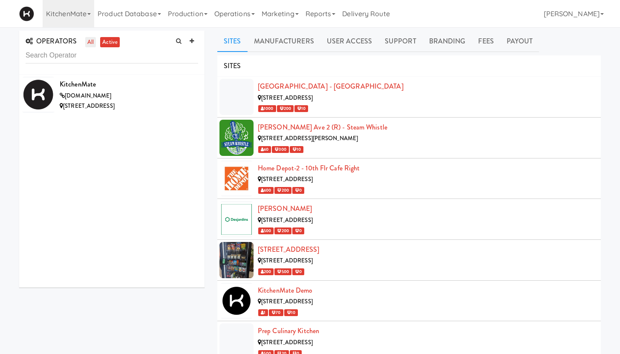  I want to click on a: Manufacturers, so click(284, 41).